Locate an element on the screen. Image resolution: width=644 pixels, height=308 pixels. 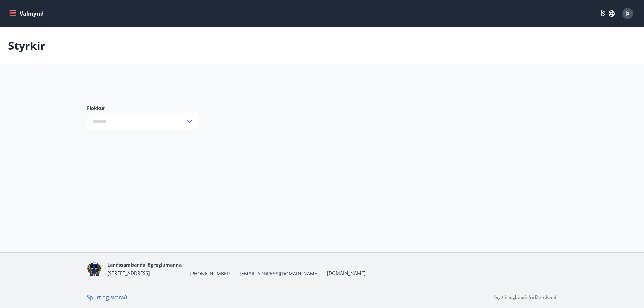
span: Þ is located at coordinates (628, 13).